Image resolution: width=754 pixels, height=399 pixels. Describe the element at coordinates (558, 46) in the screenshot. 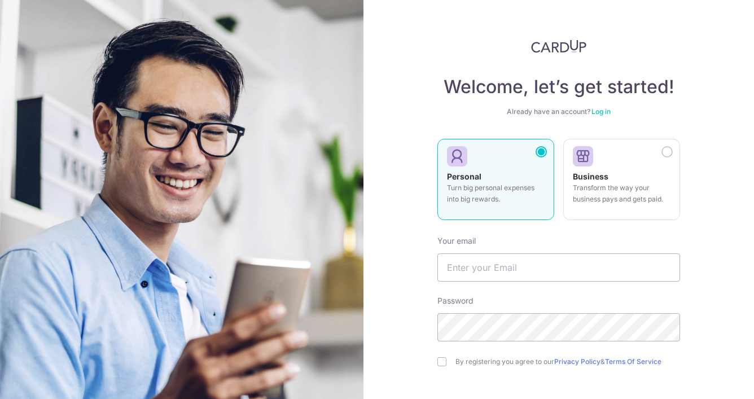

I see `img: CardUp Logo` at that location.